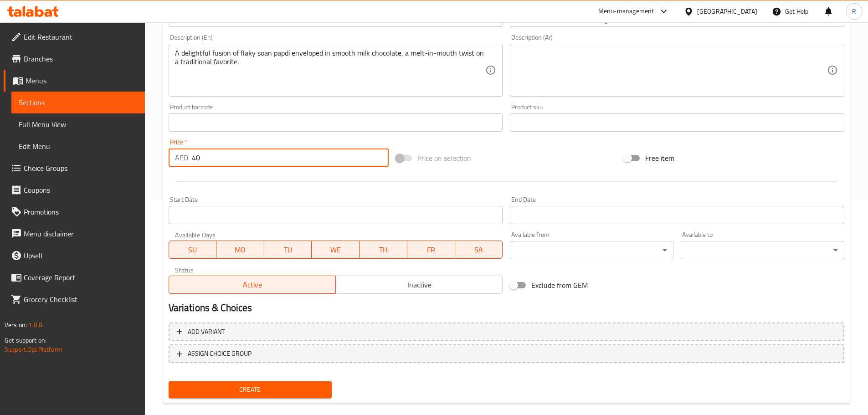 The image size is (868, 415). I want to click on a: Edit Menu, so click(78, 146).